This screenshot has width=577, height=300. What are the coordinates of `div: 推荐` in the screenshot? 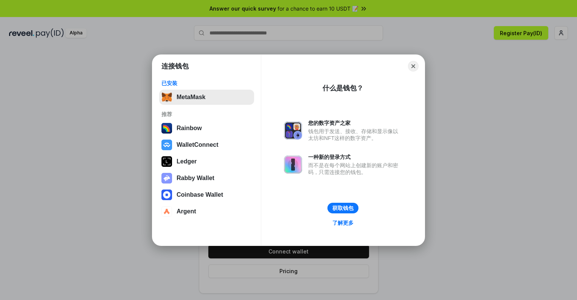 It's located at (206, 114).